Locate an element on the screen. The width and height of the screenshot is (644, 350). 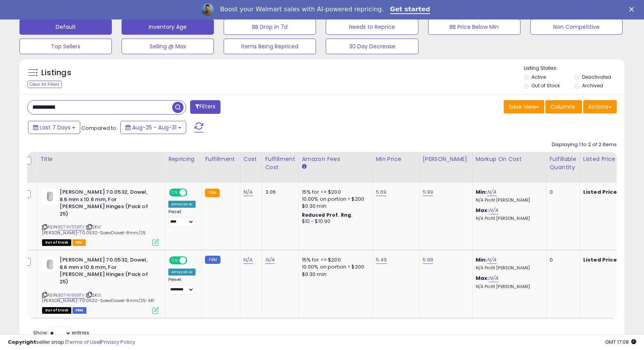
div: Markup on Cost is located at coordinates (509, 158).